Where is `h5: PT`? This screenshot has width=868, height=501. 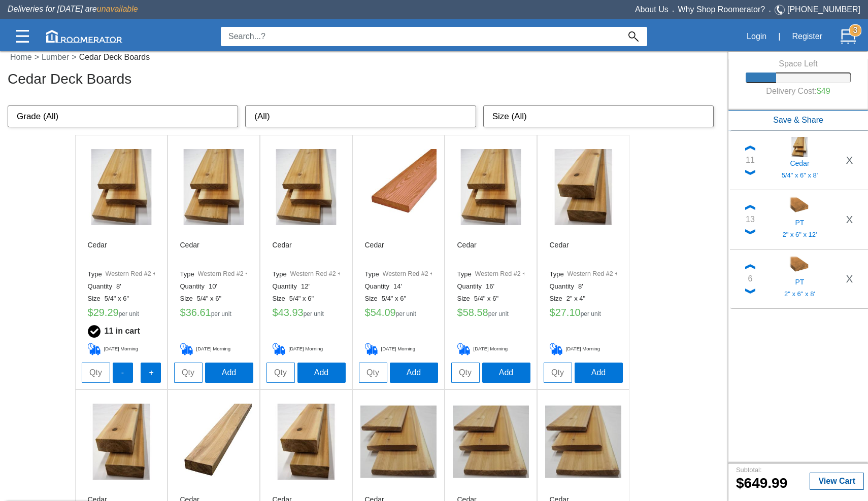
h5: PT is located at coordinates (800, 222).